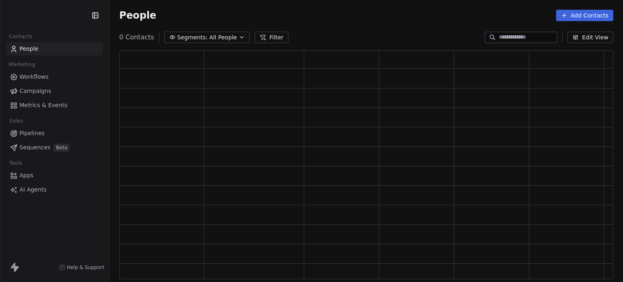  Describe the element at coordinates (271, 37) in the screenshot. I see `button: Filter` at that location.